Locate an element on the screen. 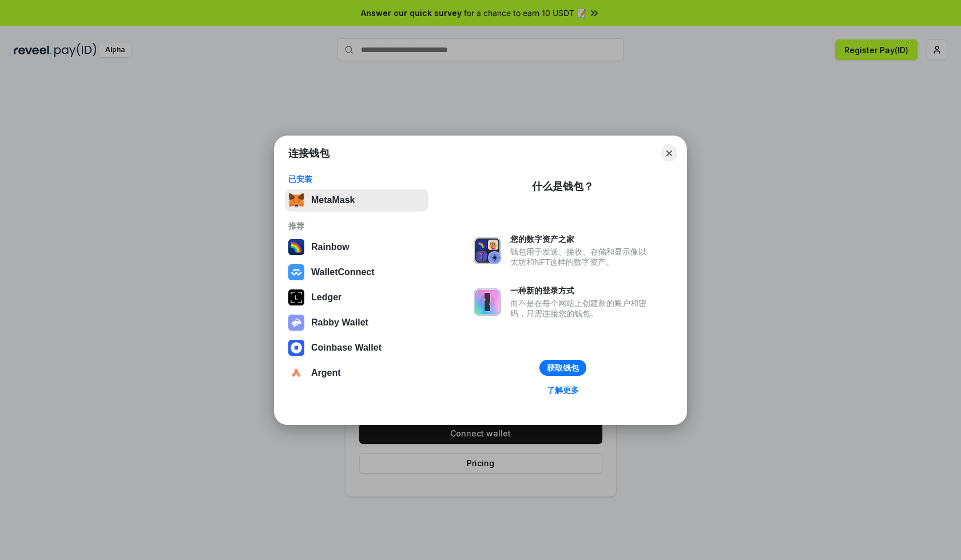 This screenshot has height=560, width=961. div: 您的数字资产之家 is located at coordinates (581, 239).